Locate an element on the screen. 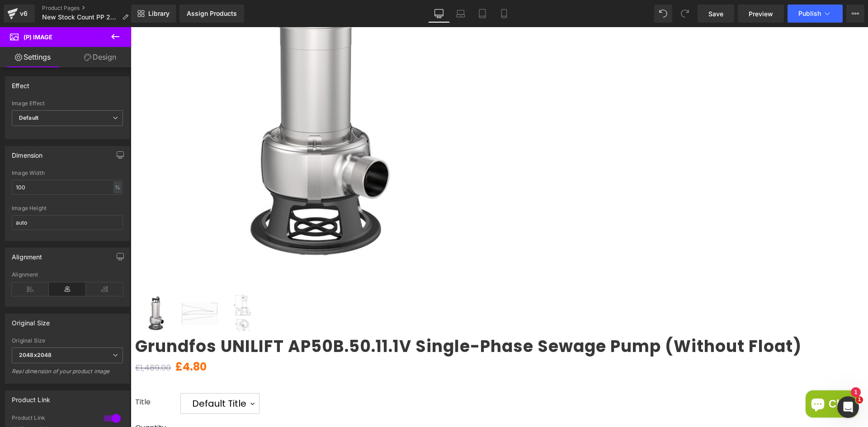 This screenshot has height=427, width=868. span: Publish is located at coordinates (810, 13).